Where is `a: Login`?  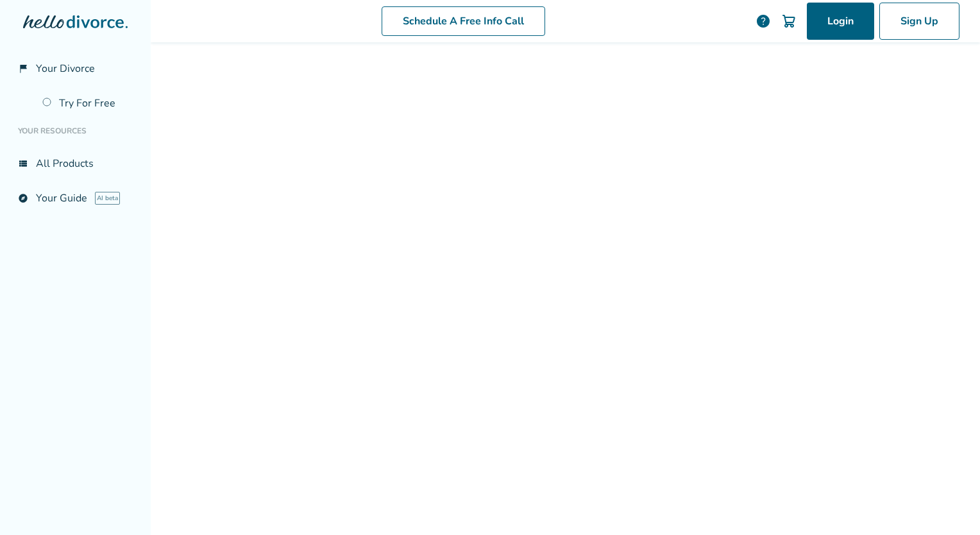
a: Login is located at coordinates (840, 21).